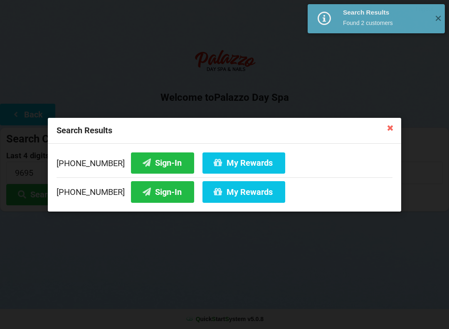  Describe the element at coordinates (386, 23) in the screenshot. I see `div: Found 2 customers` at that location.